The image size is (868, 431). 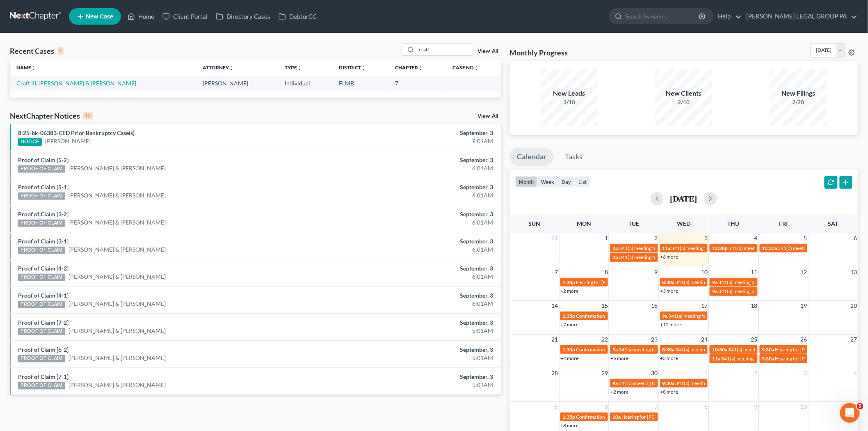 What do you see at coordinates (756, 373) in the screenshot?
I see `span: 2` at bounding box center [756, 373].